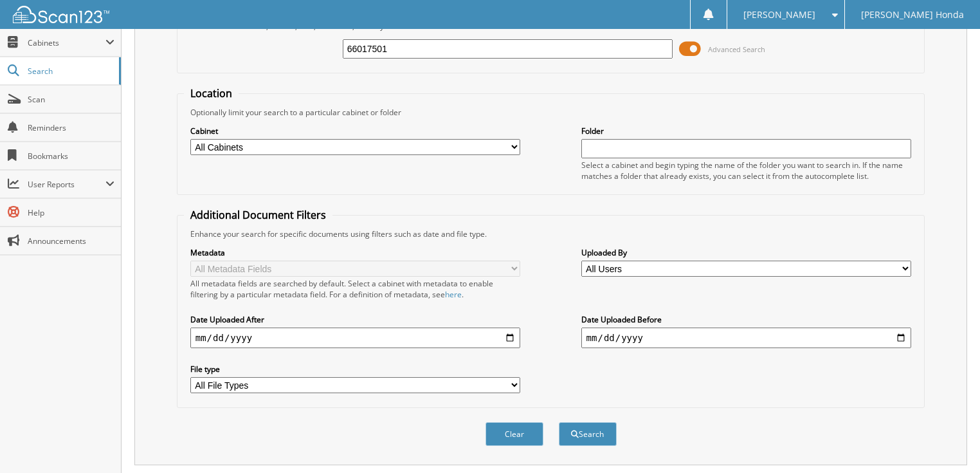  What do you see at coordinates (71, 212) in the screenshot?
I see `span: Help` at bounding box center [71, 212].